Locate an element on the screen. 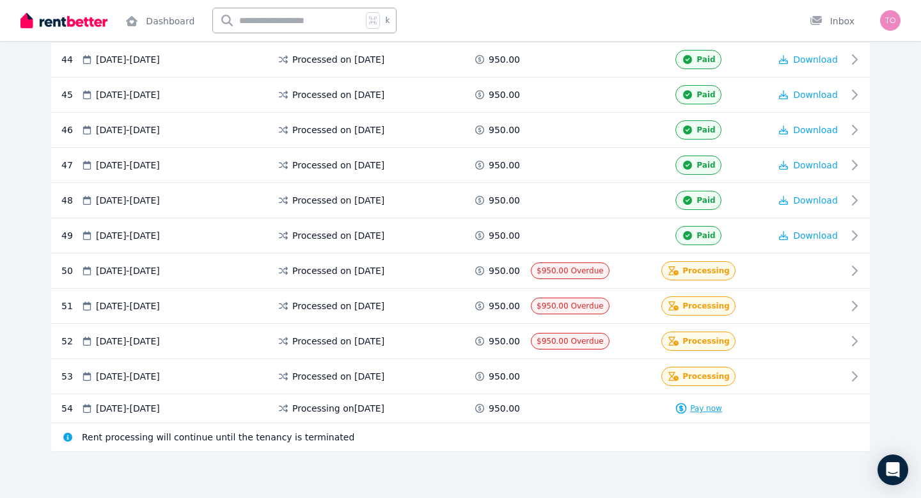  div: 54 is located at coordinates (71, 408).